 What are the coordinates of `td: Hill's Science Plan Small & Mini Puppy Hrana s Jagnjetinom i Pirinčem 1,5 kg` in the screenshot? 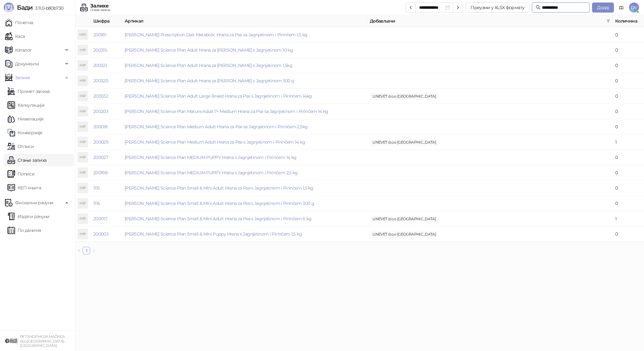 It's located at (245, 234).